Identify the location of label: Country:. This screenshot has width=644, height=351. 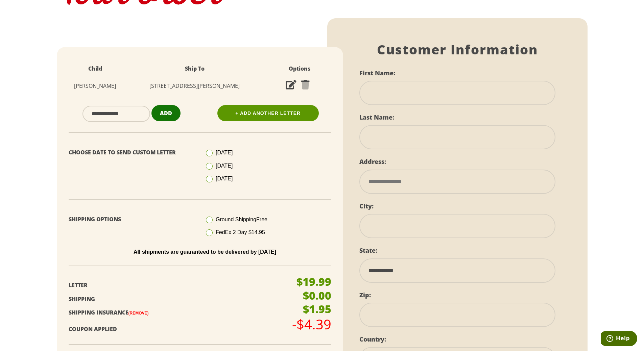
(373, 339).